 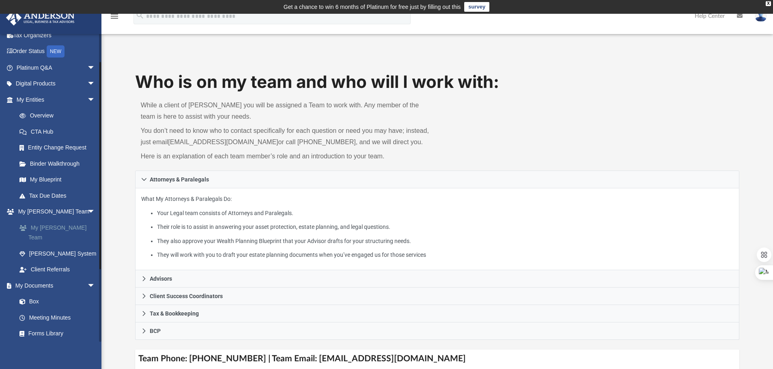 I want to click on a: CTA Hub, so click(x=59, y=132).